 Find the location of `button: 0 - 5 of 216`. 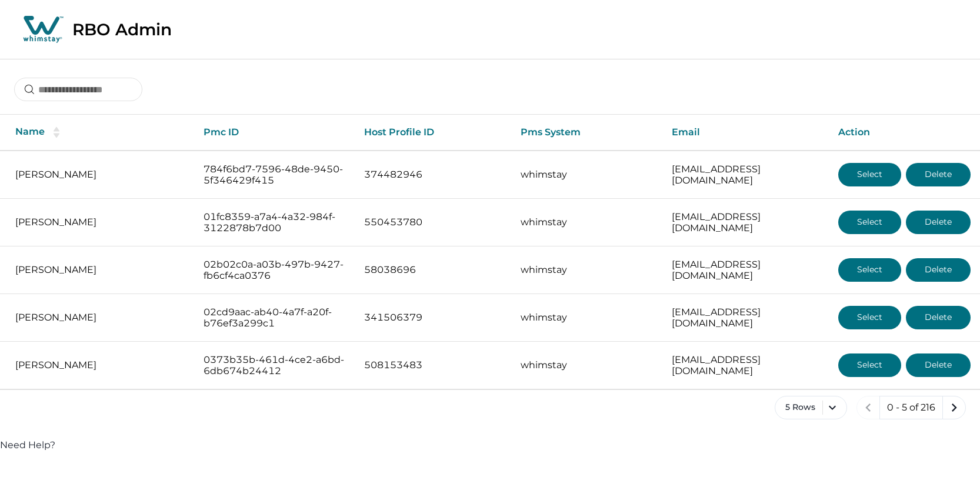

button: 0 - 5 of 216 is located at coordinates (912, 408).